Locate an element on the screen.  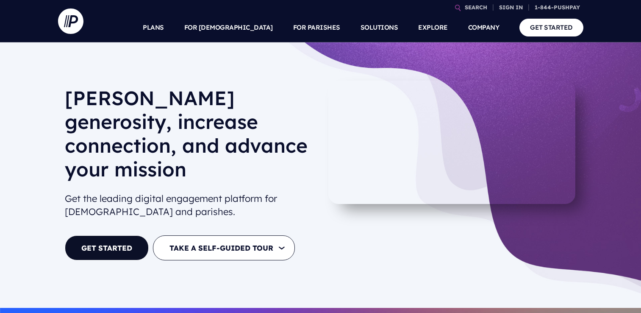
a: SOLUTIONS is located at coordinates (379, 28).